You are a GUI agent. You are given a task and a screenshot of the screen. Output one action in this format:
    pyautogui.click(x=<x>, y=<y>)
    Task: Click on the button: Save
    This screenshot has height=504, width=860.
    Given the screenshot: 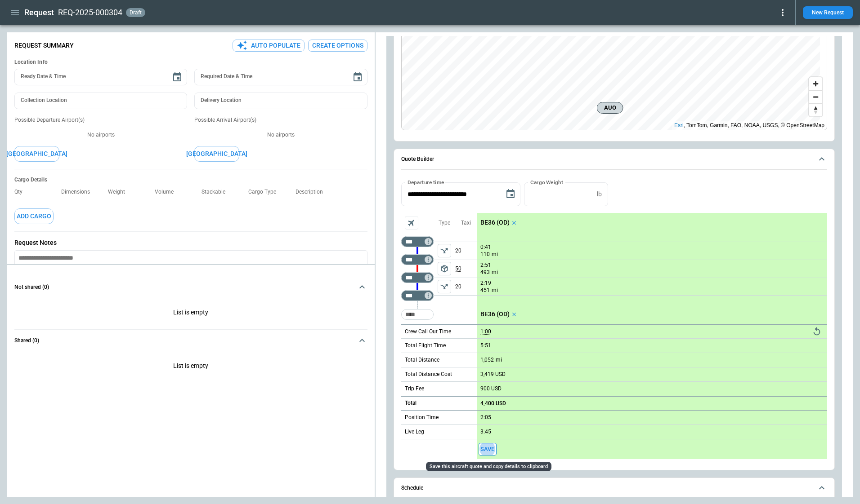 What is the action you would take?
    pyautogui.click(x=487, y=450)
    